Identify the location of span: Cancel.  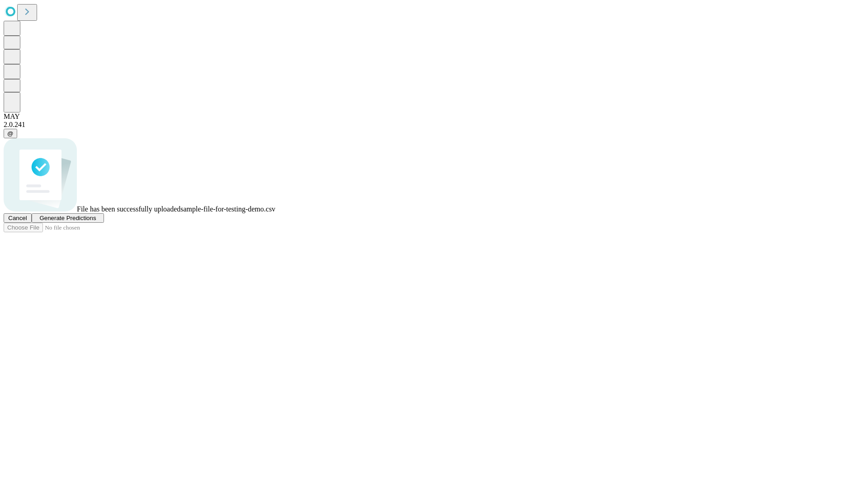
(18, 218).